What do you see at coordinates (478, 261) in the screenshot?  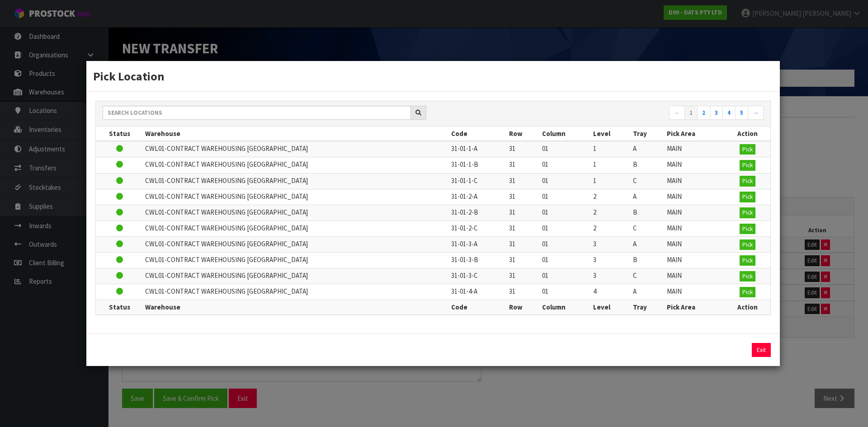 I see `td: 31-01-3-B` at bounding box center [478, 261].